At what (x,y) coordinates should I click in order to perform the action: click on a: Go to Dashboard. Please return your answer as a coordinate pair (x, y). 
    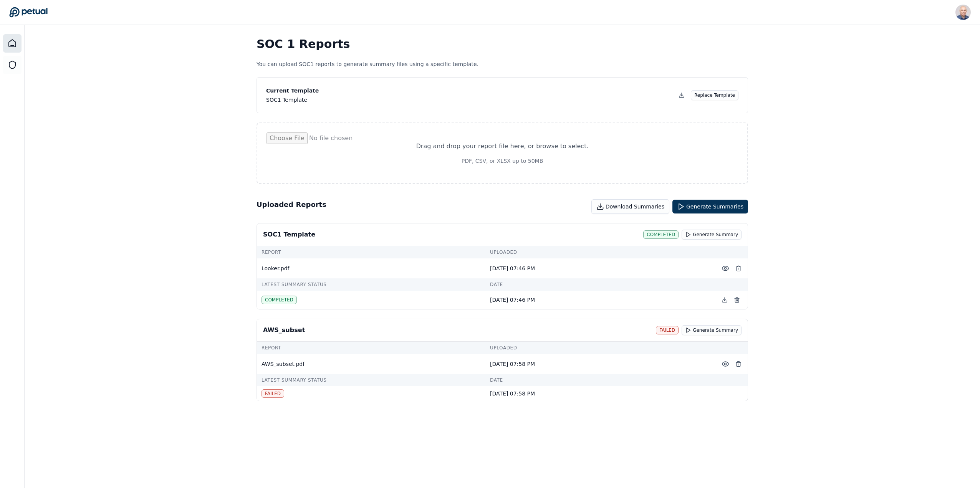
    Looking at the image, I should click on (29, 12).